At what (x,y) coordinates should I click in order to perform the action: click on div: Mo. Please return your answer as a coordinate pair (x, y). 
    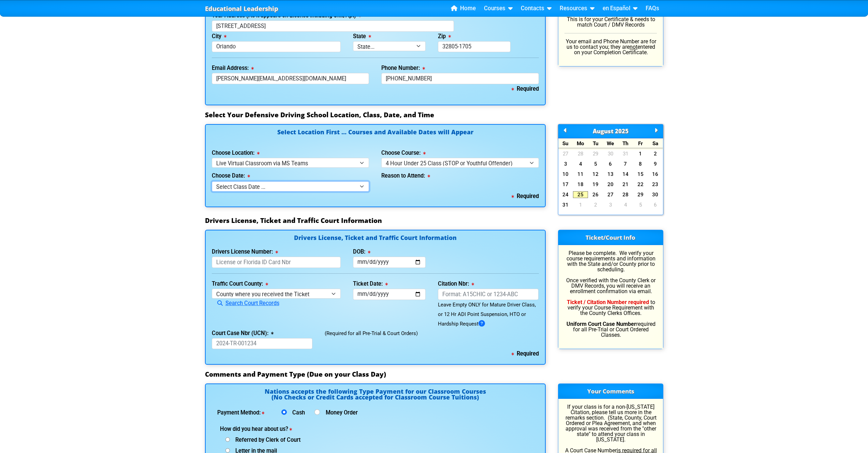
    Looking at the image, I should click on (581, 143).